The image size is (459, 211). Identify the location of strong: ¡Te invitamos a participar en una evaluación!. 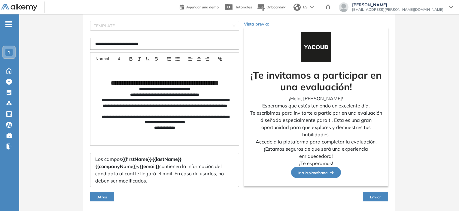
(316, 81).